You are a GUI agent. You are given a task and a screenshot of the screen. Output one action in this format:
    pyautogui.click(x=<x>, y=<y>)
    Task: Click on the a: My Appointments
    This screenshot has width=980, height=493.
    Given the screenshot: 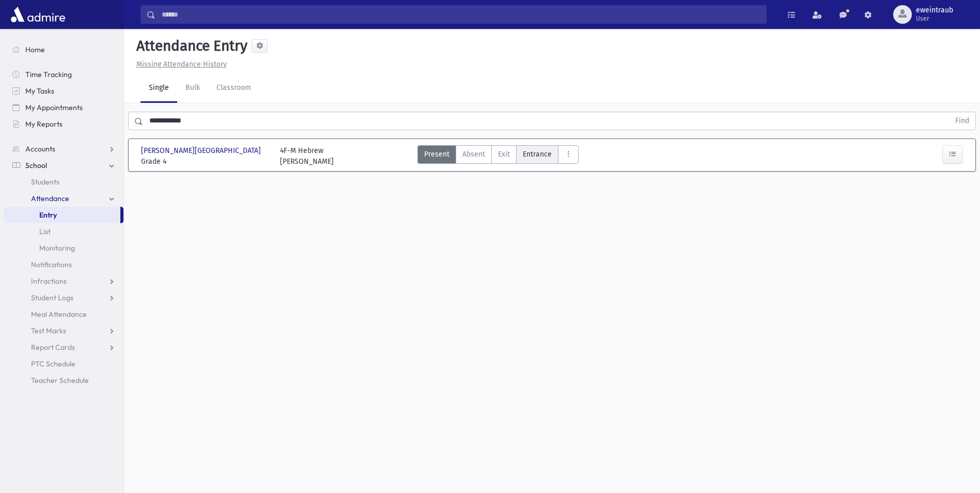 What is the action you would take?
    pyautogui.click(x=63, y=108)
    